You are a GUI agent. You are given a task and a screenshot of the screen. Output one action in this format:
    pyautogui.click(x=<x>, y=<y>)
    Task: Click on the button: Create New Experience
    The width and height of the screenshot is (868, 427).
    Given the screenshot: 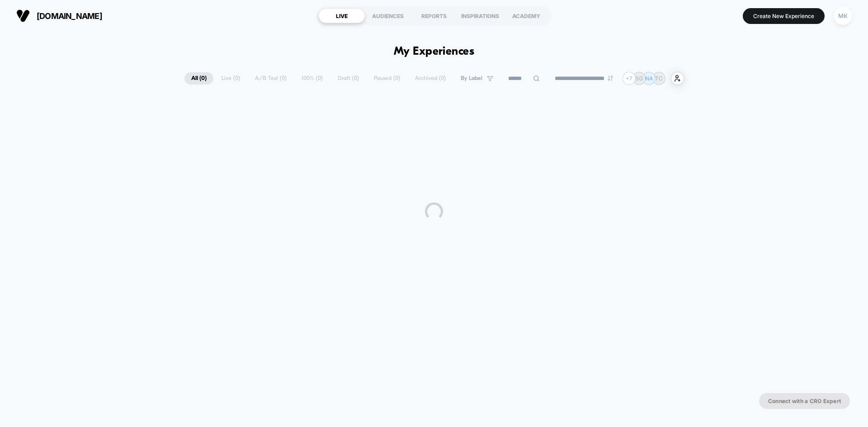 What is the action you would take?
    pyautogui.click(x=783, y=16)
    